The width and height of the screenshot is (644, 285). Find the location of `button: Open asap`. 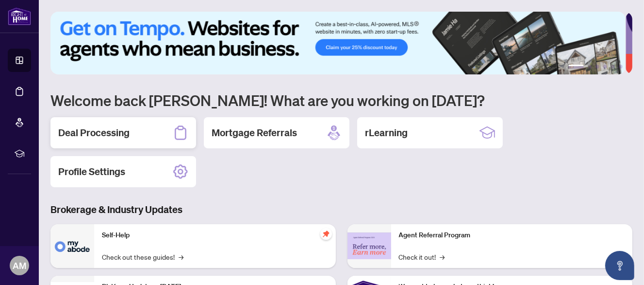

button: Open asap is located at coordinates (620, 265).